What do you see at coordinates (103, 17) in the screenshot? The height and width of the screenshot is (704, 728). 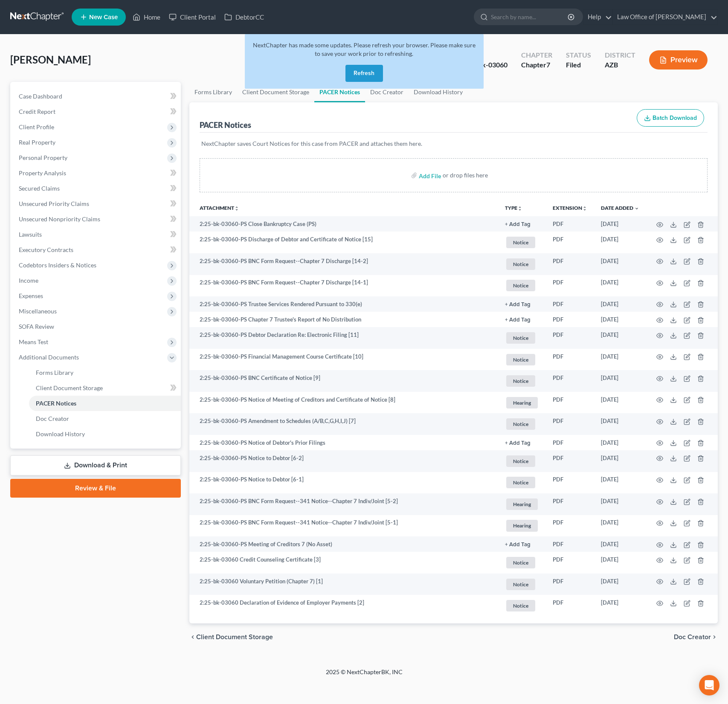 I see `span: New Case` at bounding box center [103, 17].